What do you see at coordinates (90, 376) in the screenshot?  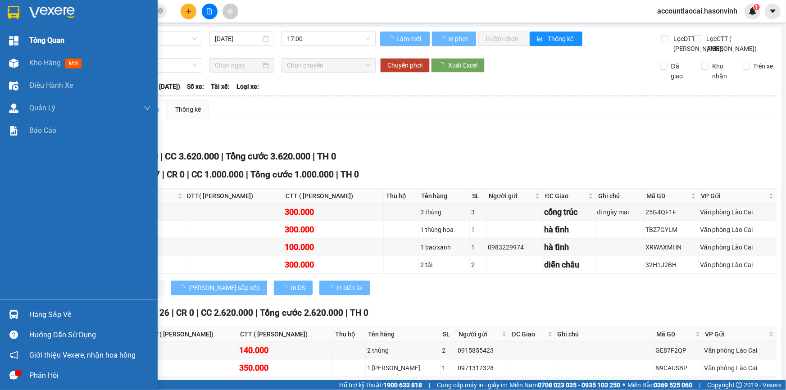 I see `div: Phản hồi` at bounding box center [90, 376].